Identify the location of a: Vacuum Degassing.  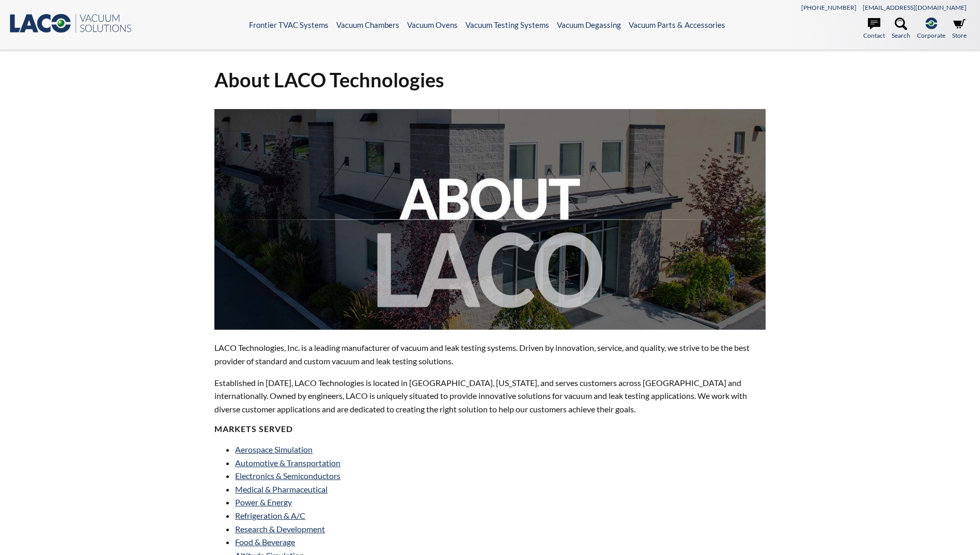
(589, 25).